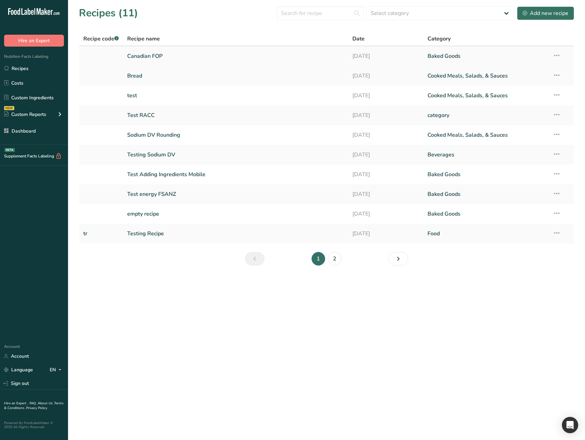 The image size is (585, 440). Describe the element at coordinates (34, 406) in the screenshot. I see `a: Terms & Conditions .` at that location.